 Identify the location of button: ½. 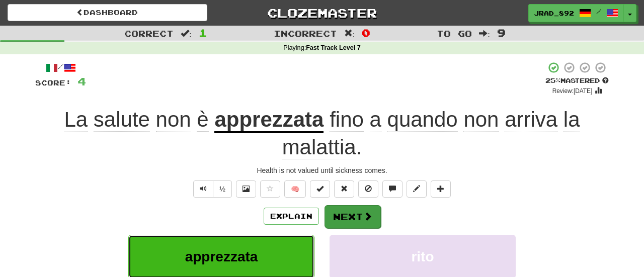
(222, 189).